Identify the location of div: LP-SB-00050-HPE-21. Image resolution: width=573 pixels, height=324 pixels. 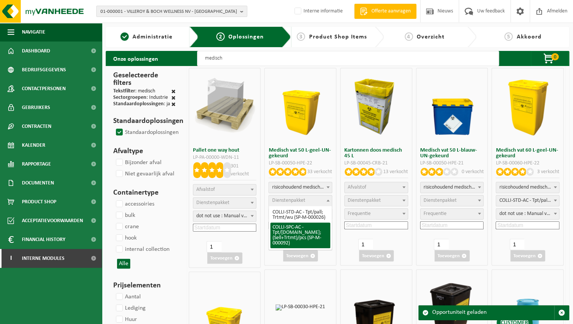
(452, 163).